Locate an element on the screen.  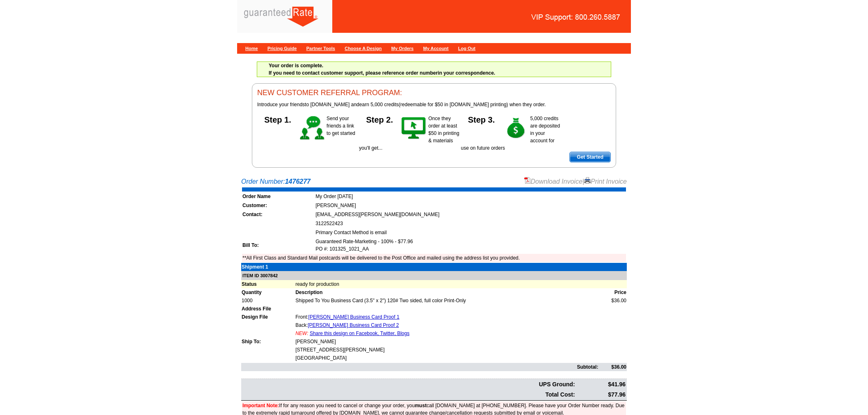
td: Order Name is located at coordinates (278, 196).